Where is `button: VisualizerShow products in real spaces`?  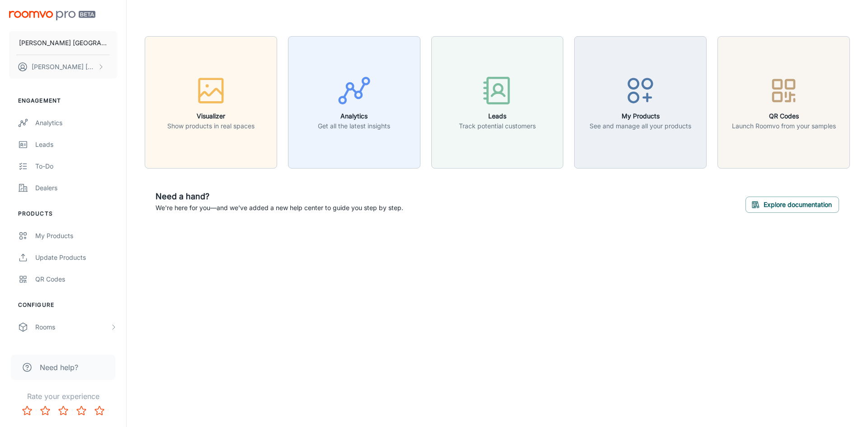 button: VisualizerShow products in real spaces is located at coordinates (211, 103).